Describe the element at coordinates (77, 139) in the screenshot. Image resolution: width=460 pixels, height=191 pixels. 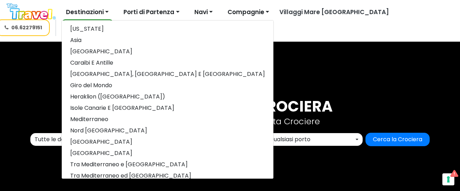
I see `div: Tutte le destinazioni` at that location.